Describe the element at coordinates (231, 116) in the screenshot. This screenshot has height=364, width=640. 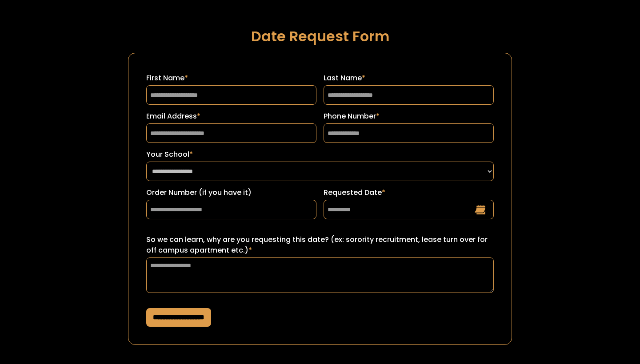
I see `label: Email Address` at that location.